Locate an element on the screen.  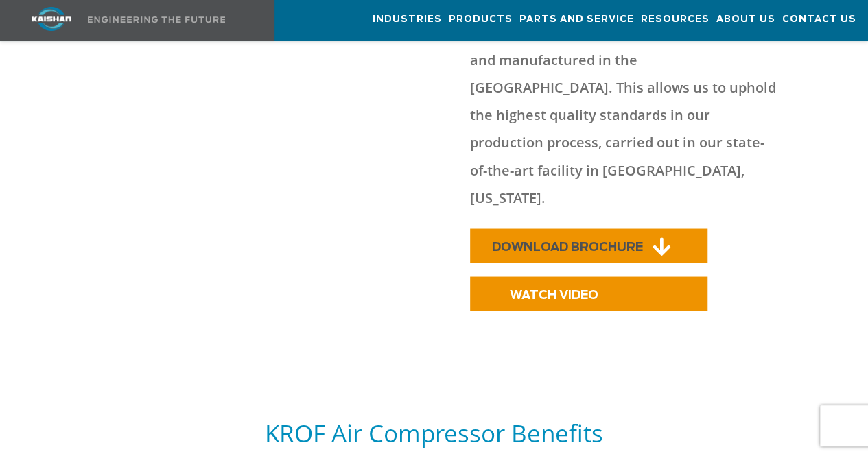
a: Parts and Service is located at coordinates (576, 19).